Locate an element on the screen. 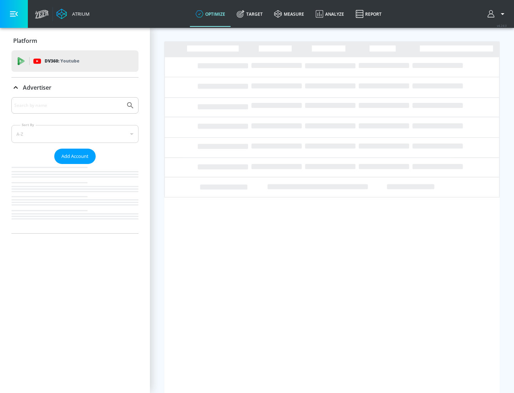 Image resolution: width=514 pixels, height=393 pixels. button: Add Account is located at coordinates (75, 156).